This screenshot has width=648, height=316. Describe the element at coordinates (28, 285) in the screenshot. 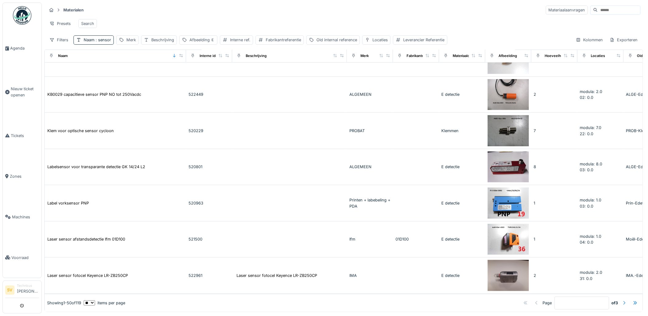

I see `div: Technicus` at that location.